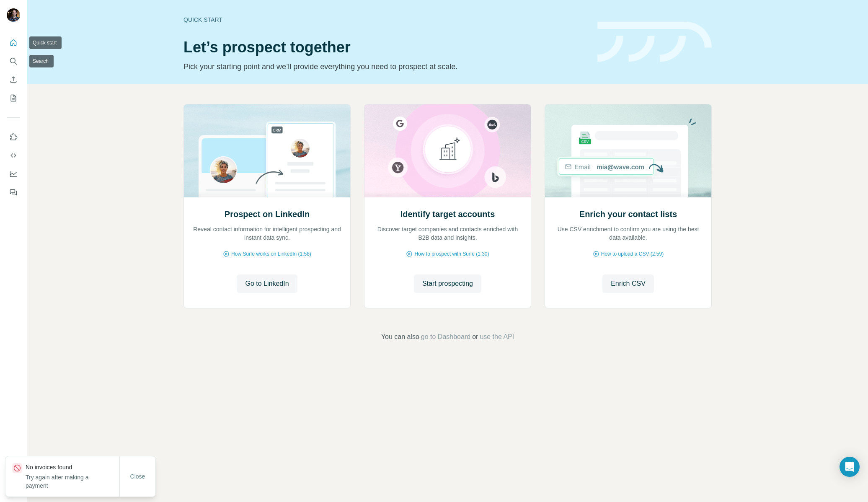 The image size is (868, 502). I want to click on img: Identify target accounts, so click(447, 151).